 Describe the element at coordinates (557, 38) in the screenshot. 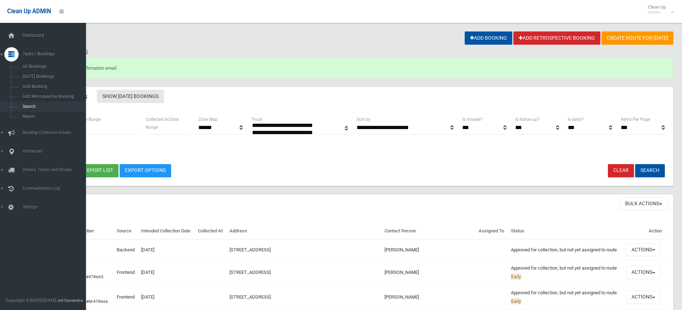

I see `a: Add Retrospective Booking` at that location.